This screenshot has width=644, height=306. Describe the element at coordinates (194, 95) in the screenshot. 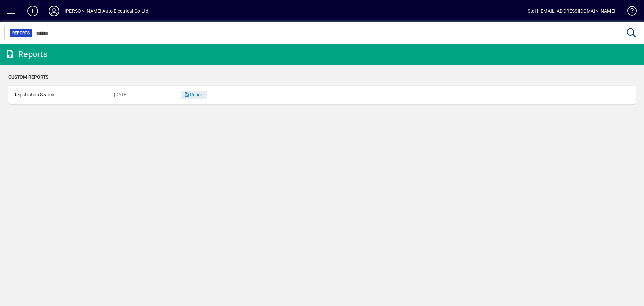

I see `span: Report` at that location.